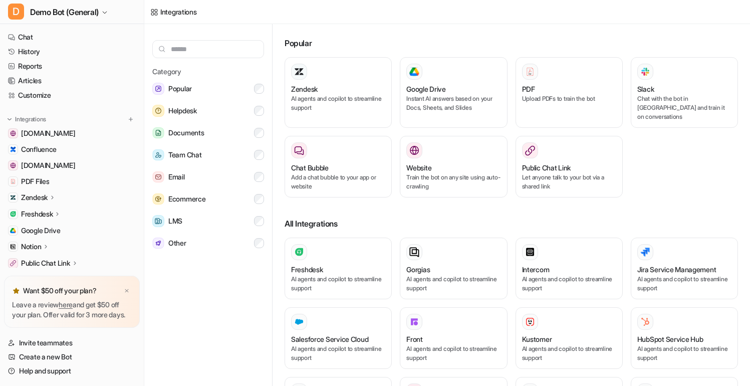 The height and width of the screenshot is (386, 750). What do you see at coordinates (66, 304) in the screenshot?
I see `a: here` at bounding box center [66, 304].